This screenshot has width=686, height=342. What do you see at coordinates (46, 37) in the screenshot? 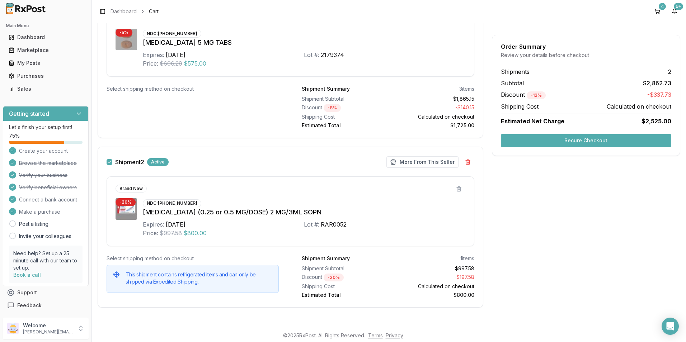
I see `div: Dashboard` at bounding box center [46, 37].